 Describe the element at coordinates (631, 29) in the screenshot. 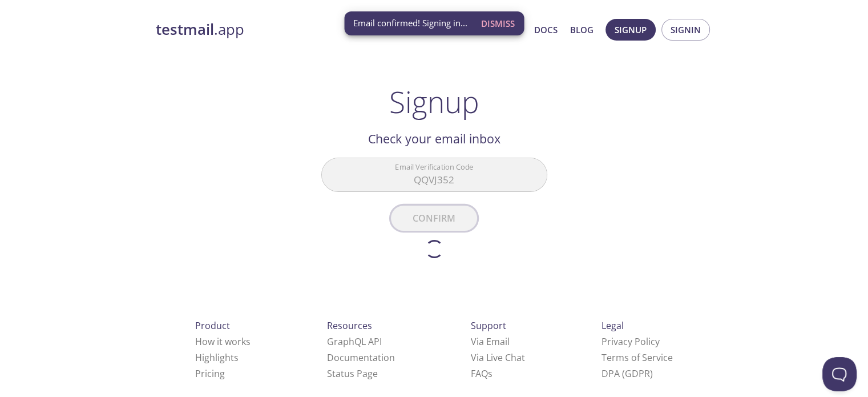

I see `button: Signup` at that location.